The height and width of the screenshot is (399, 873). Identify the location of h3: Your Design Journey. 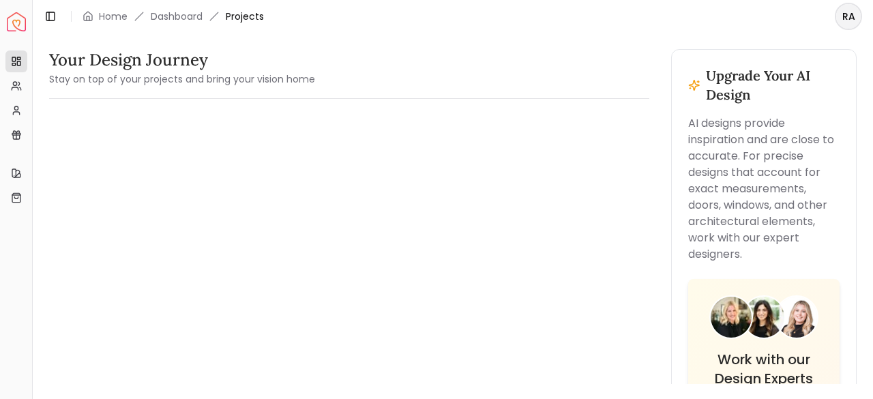
(182, 60).